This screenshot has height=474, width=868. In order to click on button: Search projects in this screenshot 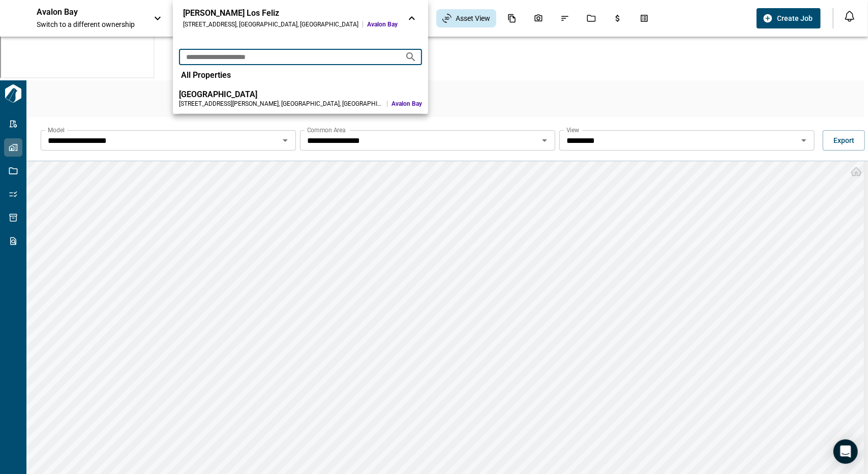, I will do `click(411, 57)`.